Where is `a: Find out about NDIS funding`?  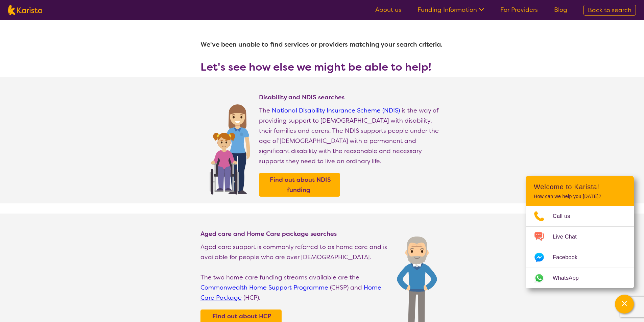 a: Find out about NDIS funding is located at coordinates (299, 185).